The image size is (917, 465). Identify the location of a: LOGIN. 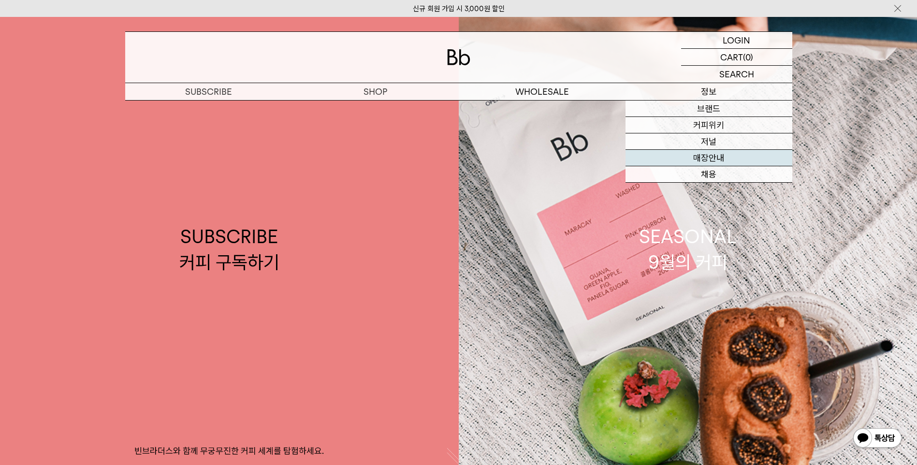
(736, 40).